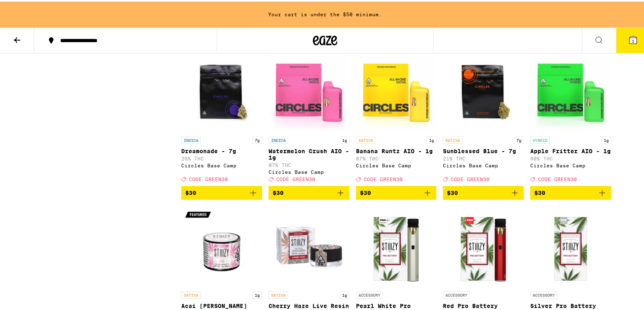 The width and height of the screenshot is (644, 310). What do you see at coordinates (570, 245) in the screenshot?
I see `img: STIIIZY - Silver Pro Battery` at bounding box center [570, 245].